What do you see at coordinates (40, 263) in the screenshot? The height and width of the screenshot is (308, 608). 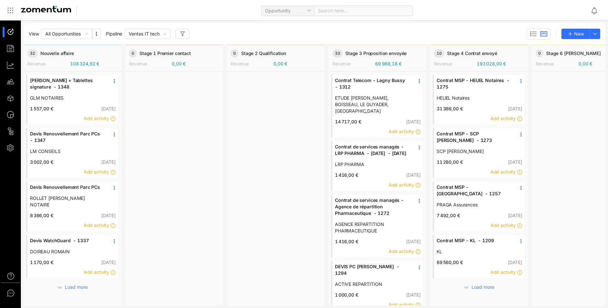 I see `span: 1 170,00 €` at bounding box center [40, 263].